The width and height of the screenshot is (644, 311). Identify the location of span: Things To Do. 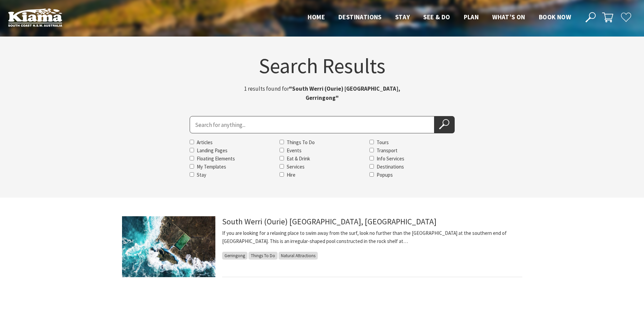
(263, 255).